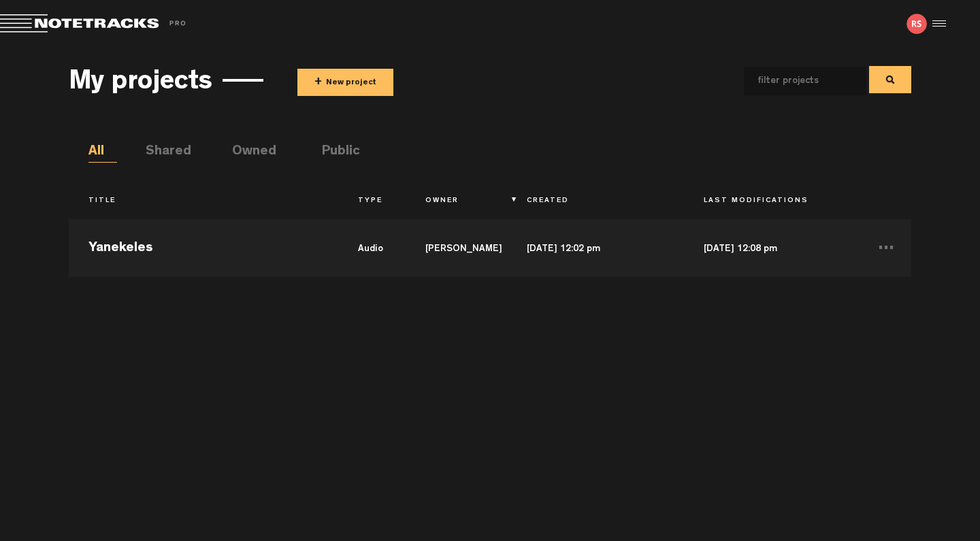 The height and width of the screenshot is (541, 980). I want to click on th: Created, so click(595, 201).